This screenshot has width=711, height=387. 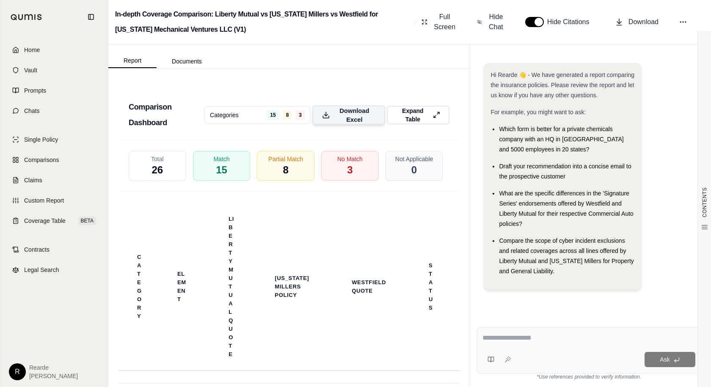 I want to click on img: Qumis Logo, so click(x=26, y=17).